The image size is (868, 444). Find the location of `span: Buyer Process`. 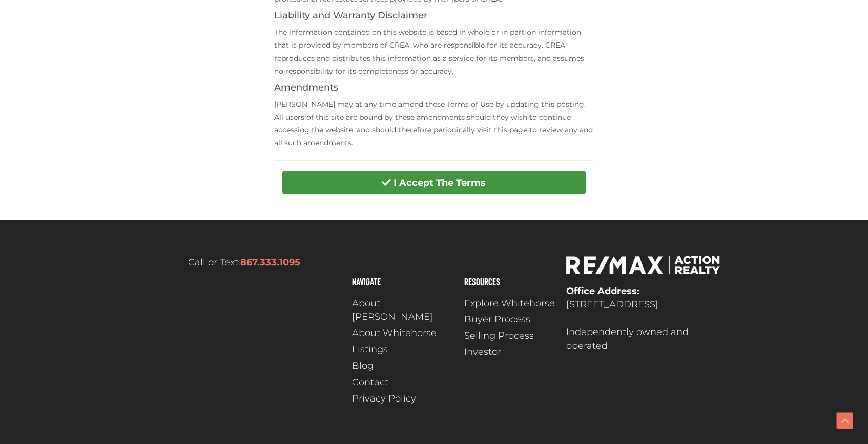

span: Buyer Process is located at coordinates (497, 319).